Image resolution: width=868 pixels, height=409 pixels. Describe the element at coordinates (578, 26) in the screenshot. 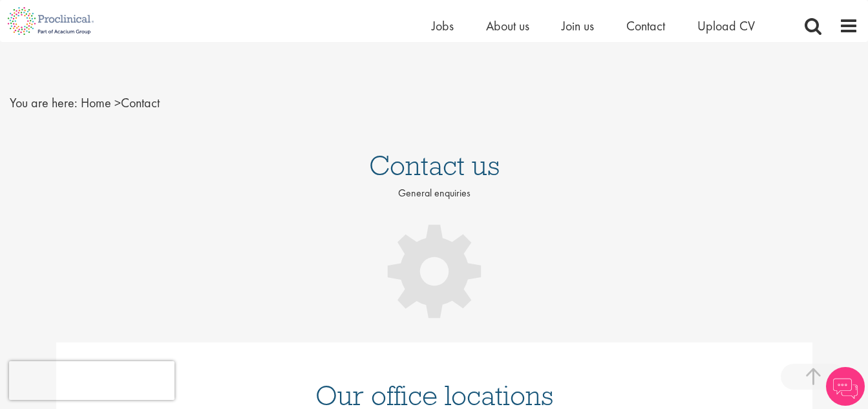

I see `a: Join us` at that location.